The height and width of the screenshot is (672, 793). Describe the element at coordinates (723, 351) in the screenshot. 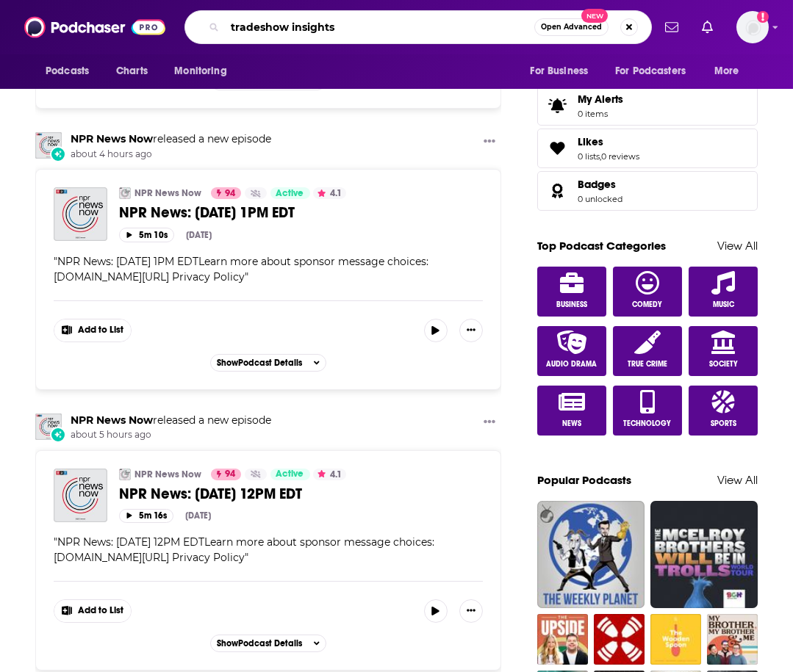

I see `a: Society` at that location.